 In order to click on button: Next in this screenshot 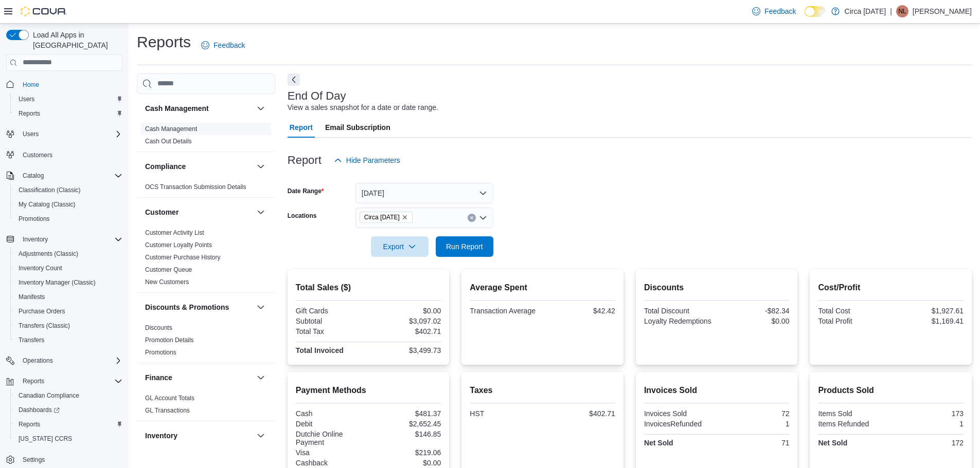, I will do `click(294, 80)`.